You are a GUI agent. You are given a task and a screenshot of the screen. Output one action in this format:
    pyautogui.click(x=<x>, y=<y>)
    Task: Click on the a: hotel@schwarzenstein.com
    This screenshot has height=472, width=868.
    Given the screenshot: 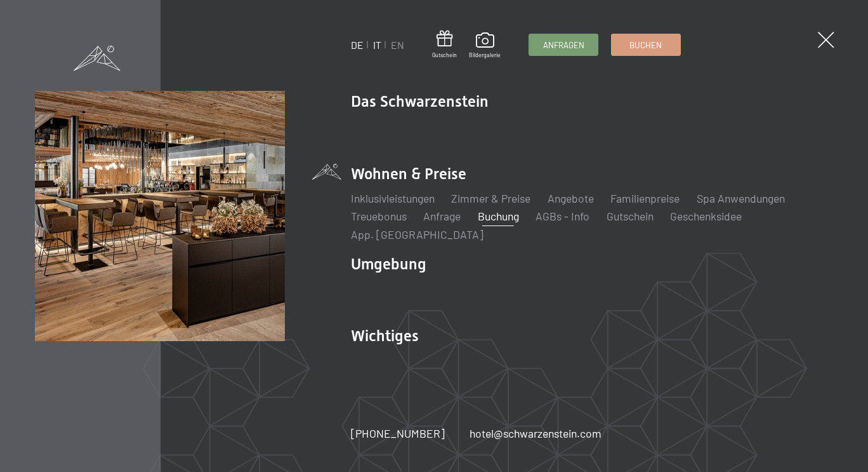 What is the action you would take?
    pyautogui.click(x=536, y=433)
    